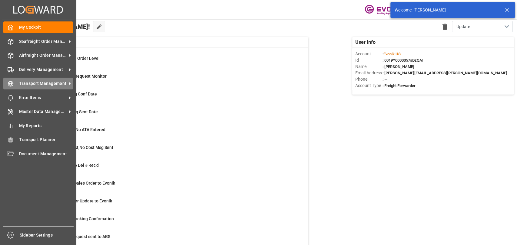 The height and width of the screenshot is (245, 517). Describe the element at coordinates (365, 42) in the screenshot. I see `span: User Info` at that location.